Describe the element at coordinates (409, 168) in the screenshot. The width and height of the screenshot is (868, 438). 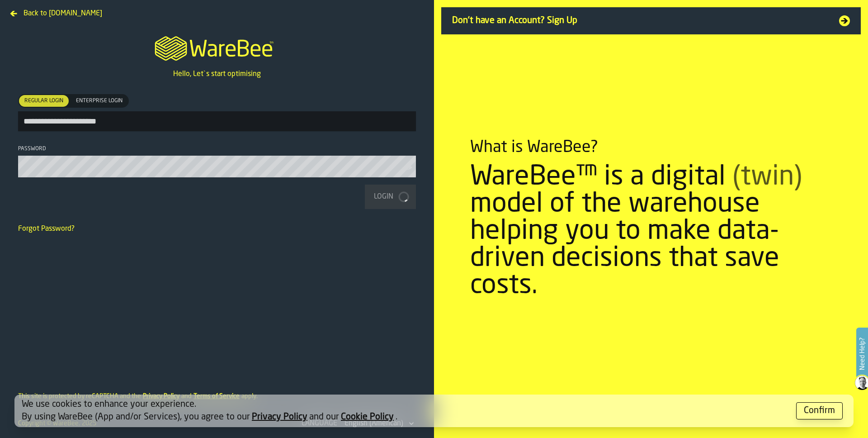
I see `button: button-toolbar-Password` at that location.